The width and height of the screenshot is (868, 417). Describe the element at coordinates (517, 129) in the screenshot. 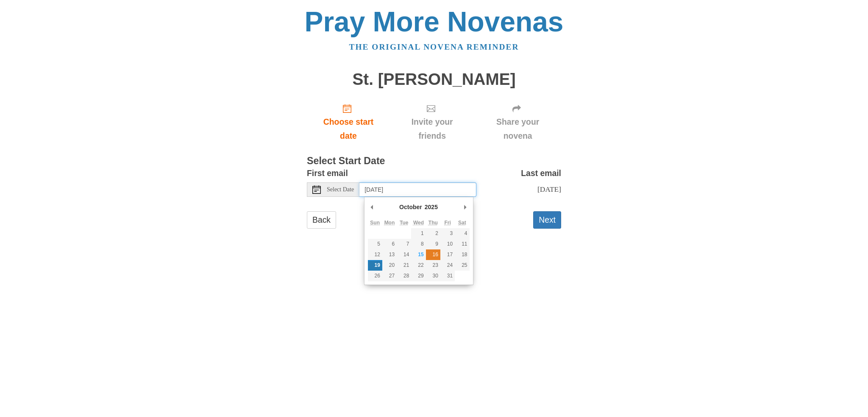

I see `span: Share your novena` at that location.